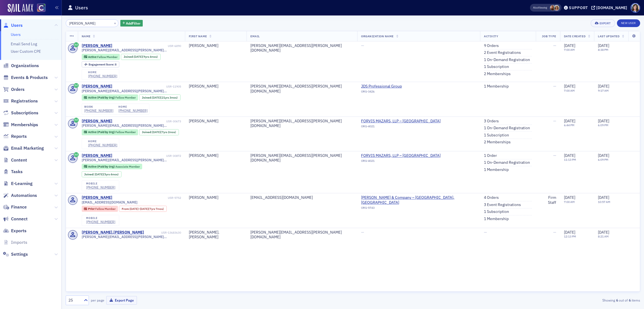 Image resolution: width=644 pixels, height=309 pixels. I want to click on a: JDS Professional Group, so click(386, 86).